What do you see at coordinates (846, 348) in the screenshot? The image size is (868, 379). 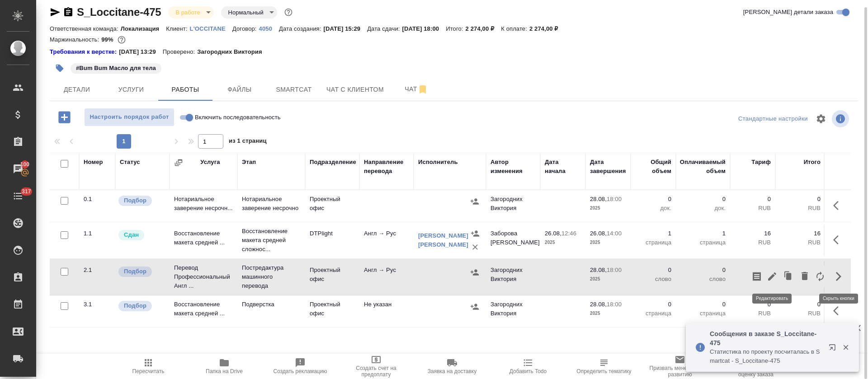 I see `button: Закрыть` at bounding box center [846, 348].